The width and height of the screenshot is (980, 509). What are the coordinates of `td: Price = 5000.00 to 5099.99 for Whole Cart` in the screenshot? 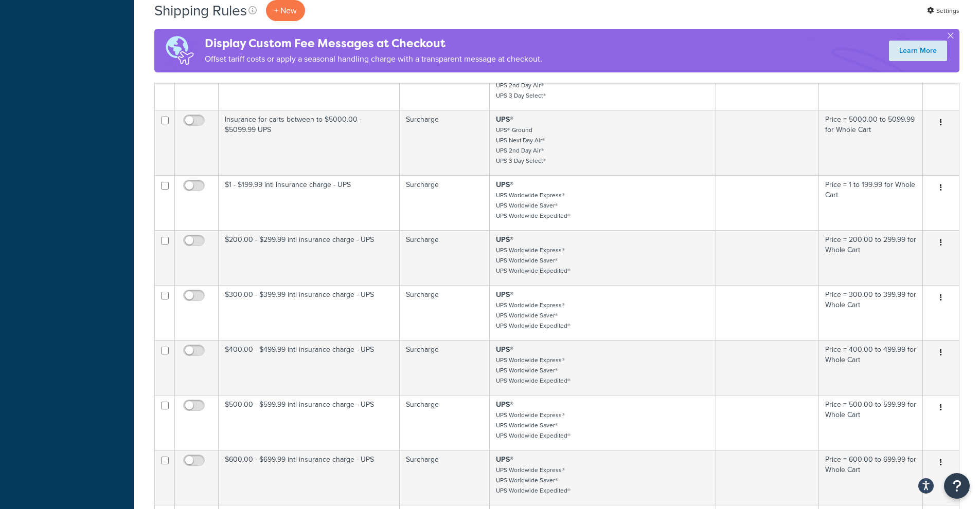 It's located at (871, 142).